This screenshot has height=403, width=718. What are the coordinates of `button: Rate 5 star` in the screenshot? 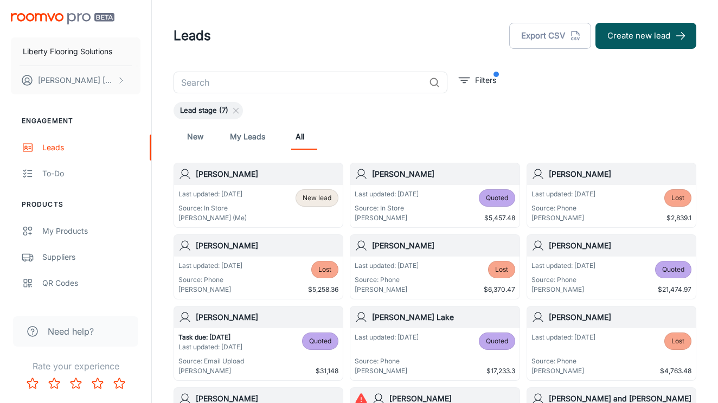 It's located at (119, 383).